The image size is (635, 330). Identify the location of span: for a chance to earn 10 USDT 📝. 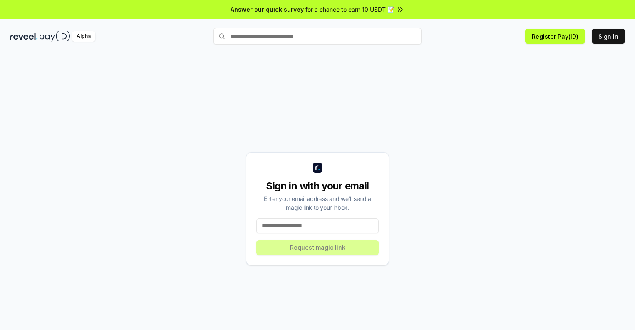
(350, 9).